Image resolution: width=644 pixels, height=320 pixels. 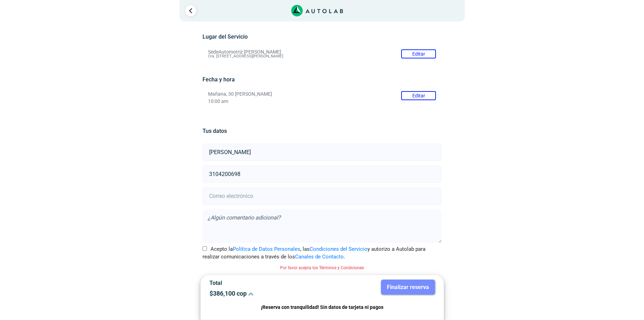 I want to click on h5: Lugar del Servicio, so click(x=322, y=37).